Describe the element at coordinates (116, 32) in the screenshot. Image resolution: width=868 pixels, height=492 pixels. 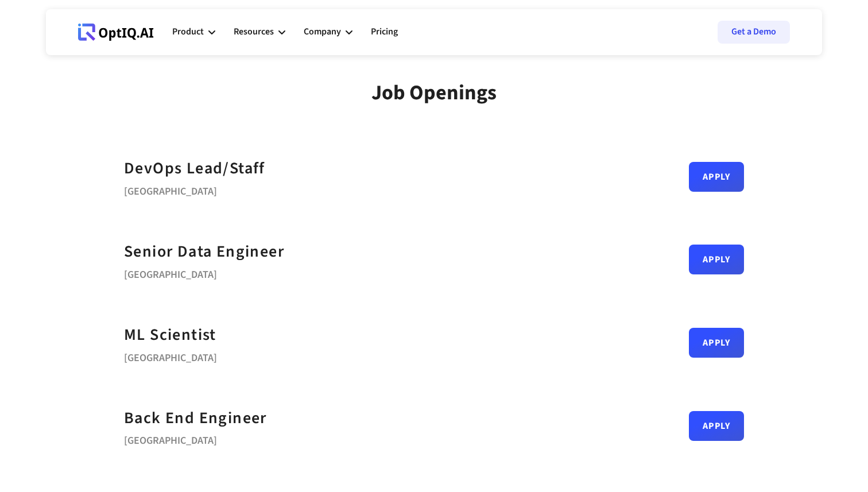
I see `a: Webflow Homepage` at that location.